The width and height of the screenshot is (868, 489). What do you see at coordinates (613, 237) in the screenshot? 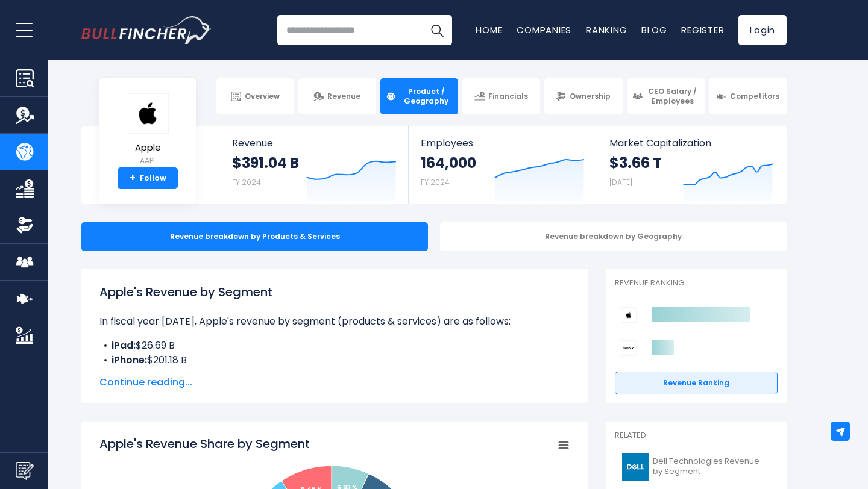
I see `div: Revenue breakdown by Geography` at bounding box center [613, 237].